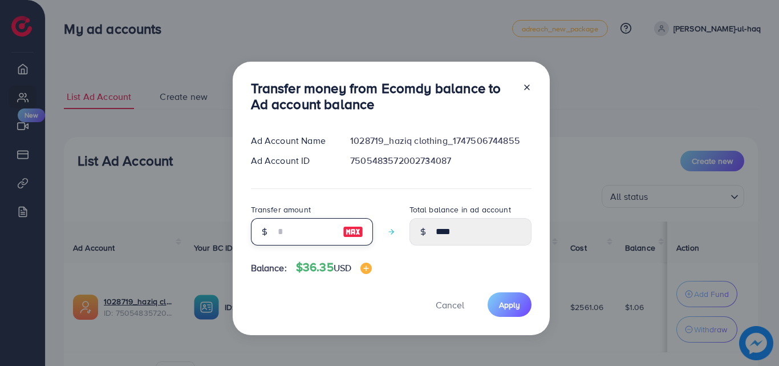 The image size is (779, 366). Describe the element at coordinates (281, 209) in the screenshot. I see `label: Transfer amount` at that location.